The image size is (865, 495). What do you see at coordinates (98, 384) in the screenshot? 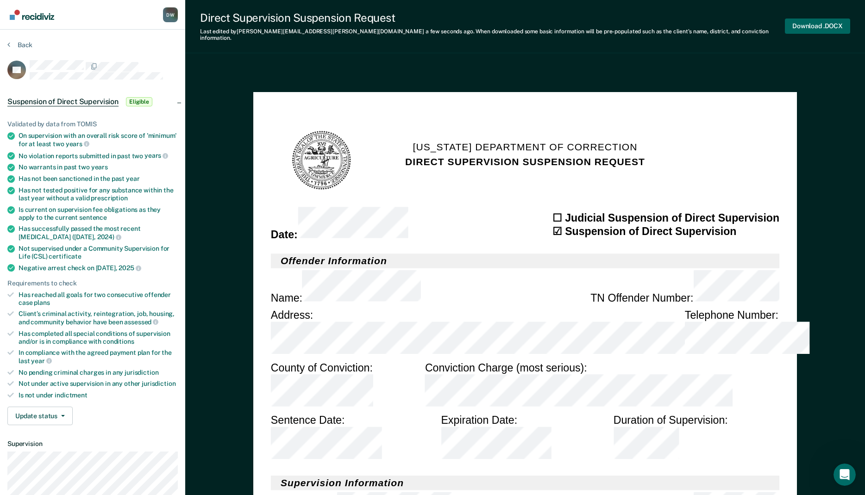
I see `div: Not under active supervision in any other` at bounding box center [98, 384].